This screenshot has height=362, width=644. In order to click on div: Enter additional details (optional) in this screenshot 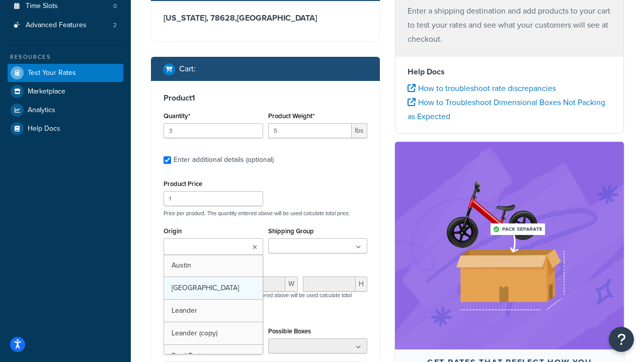, I will do `click(223, 160)`.